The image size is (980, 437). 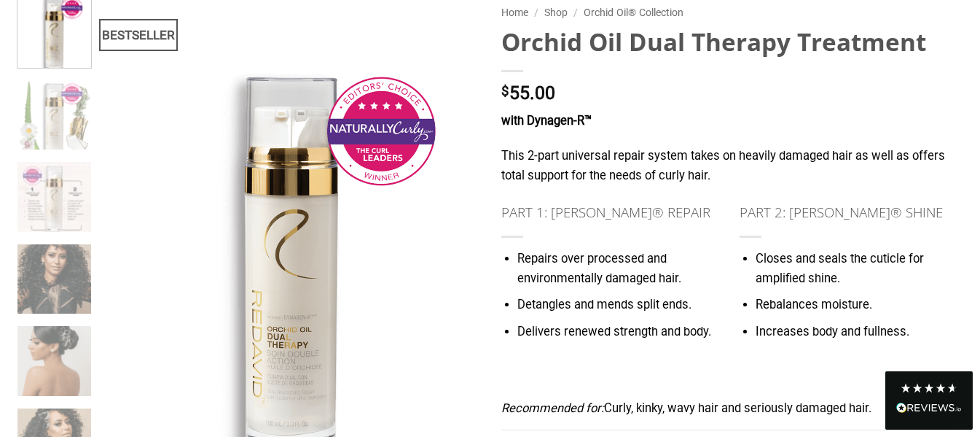 What do you see at coordinates (930, 408) in the screenshot?
I see `img: REVIEWS.io` at bounding box center [930, 408].